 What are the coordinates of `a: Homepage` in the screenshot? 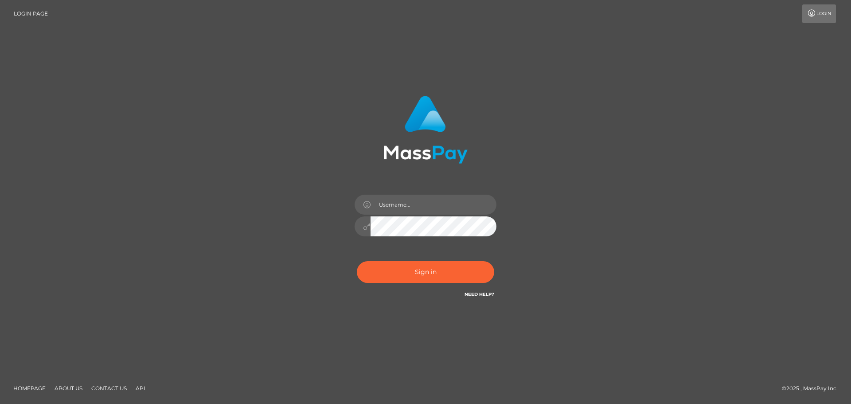 It's located at (29, 388).